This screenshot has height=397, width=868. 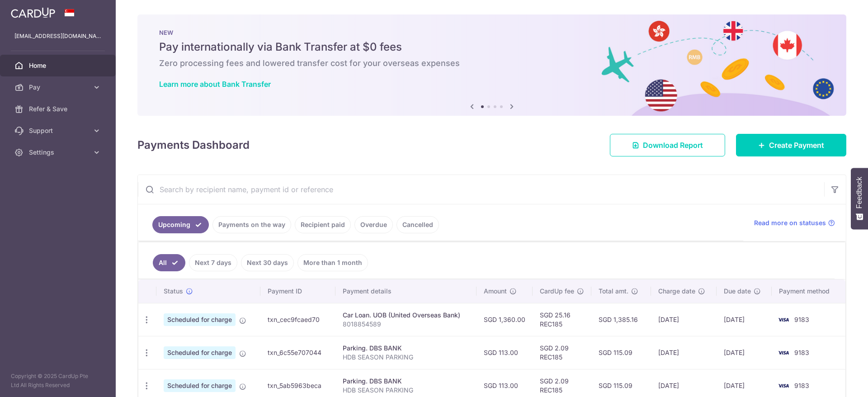 What do you see at coordinates (790, 223) in the screenshot?
I see `span: Read more on statuses` at bounding box center [790, 223].